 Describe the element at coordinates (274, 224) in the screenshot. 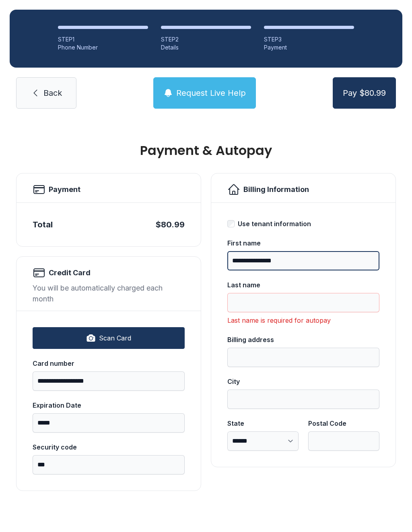

I see `div: Use tenant information` at that location.